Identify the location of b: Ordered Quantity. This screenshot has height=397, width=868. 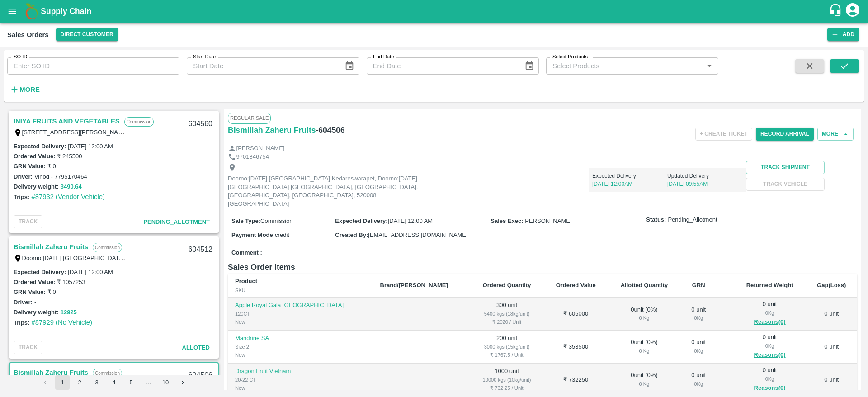
(507, 285).